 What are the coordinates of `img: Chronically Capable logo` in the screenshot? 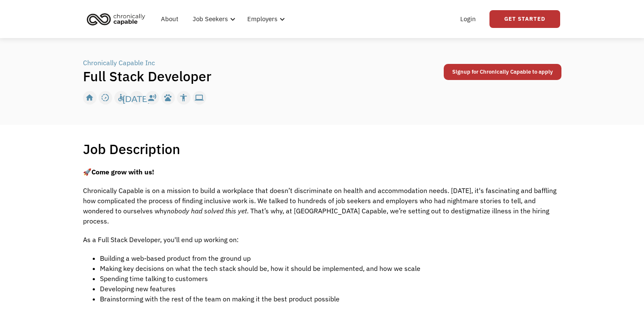 It's located at (116, 19).